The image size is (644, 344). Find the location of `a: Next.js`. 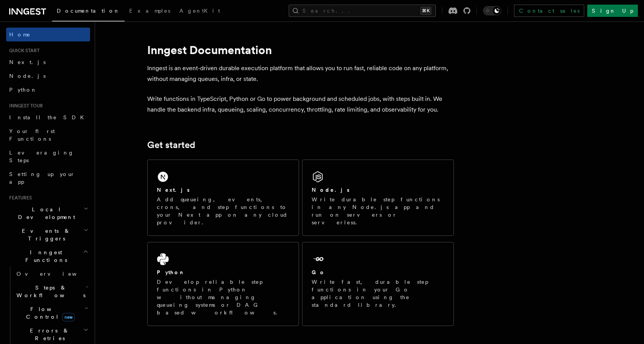

a: Next.js is located at coordinates (48, 62).